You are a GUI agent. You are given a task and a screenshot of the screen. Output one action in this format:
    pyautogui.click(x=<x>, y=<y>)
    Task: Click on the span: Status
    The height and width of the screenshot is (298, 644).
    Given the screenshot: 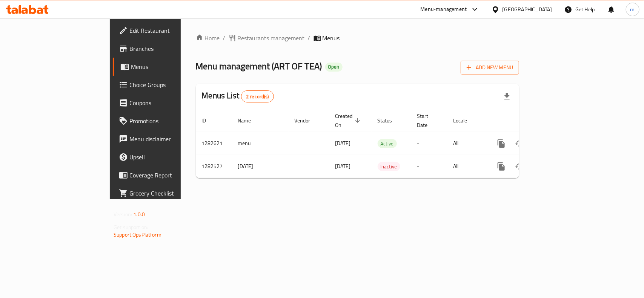 What is the action you would take?
    pyautogui.click(x=389, y=121)
    